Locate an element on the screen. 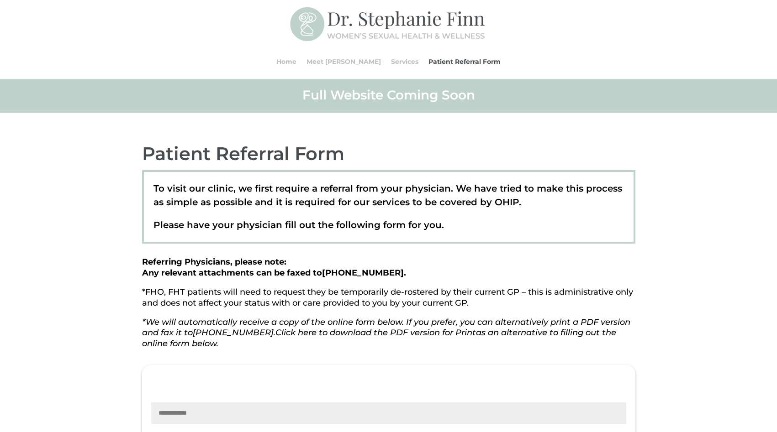  p: To visit our clinic, we first require a referral from your physician. We have tried to make this ... is located at coordinates (388, 200).